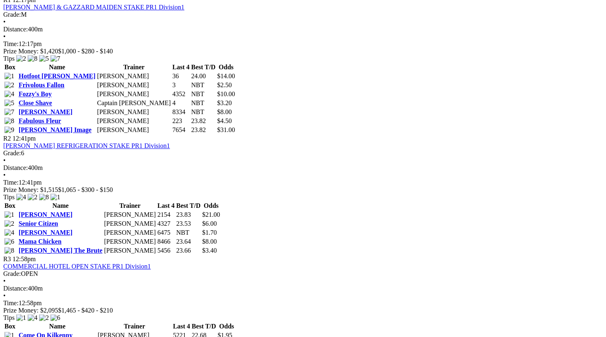 Image resolution: width=606 pixels, height=337 pixels. Describe the element at coordinates (303, 153) in the screenshot. I see `div: 6` at that location.